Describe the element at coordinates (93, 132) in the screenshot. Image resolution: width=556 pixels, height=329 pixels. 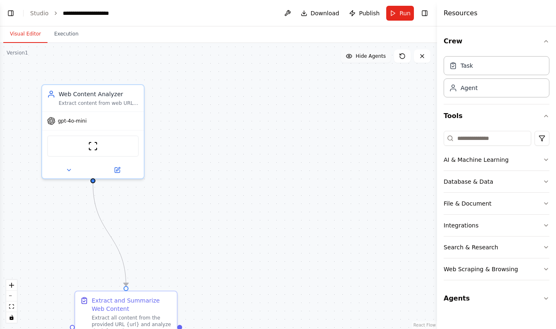
I see `div: Web Content AnalyzerExtract content from web URLs and create comprehensive summaries highlighting...` at that location.